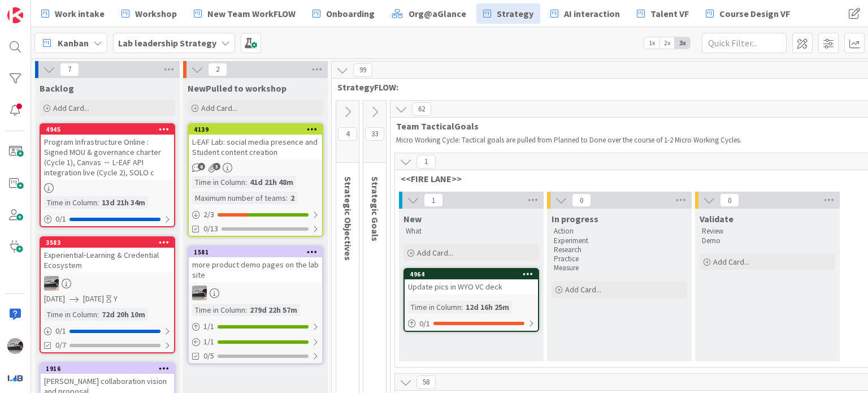 The width and height of the screenshot is (868, 393). Describe the element at coordinates (56, 88) in the screenshot. I see `span: Backlog` at that location.